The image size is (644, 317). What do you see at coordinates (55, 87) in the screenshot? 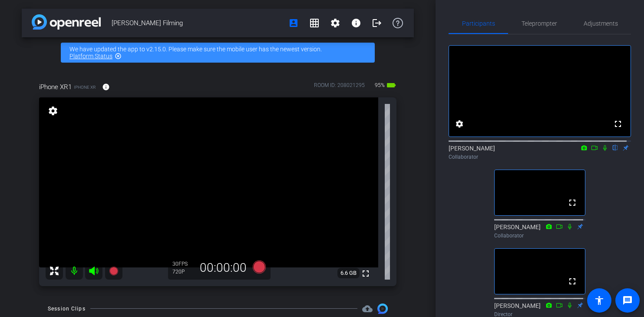
I see `span: iPhone XR1` at bounding box center [55, 87].